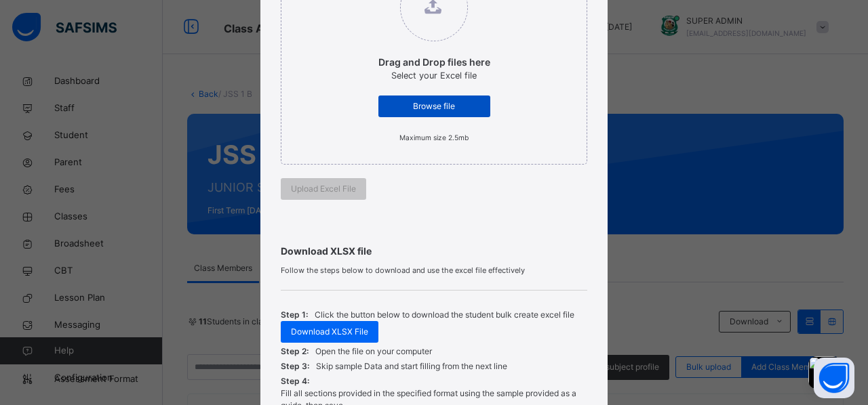  Describe the element at coordinates (834, 378) in the screenshot. I see `button: Open asap` at that location.